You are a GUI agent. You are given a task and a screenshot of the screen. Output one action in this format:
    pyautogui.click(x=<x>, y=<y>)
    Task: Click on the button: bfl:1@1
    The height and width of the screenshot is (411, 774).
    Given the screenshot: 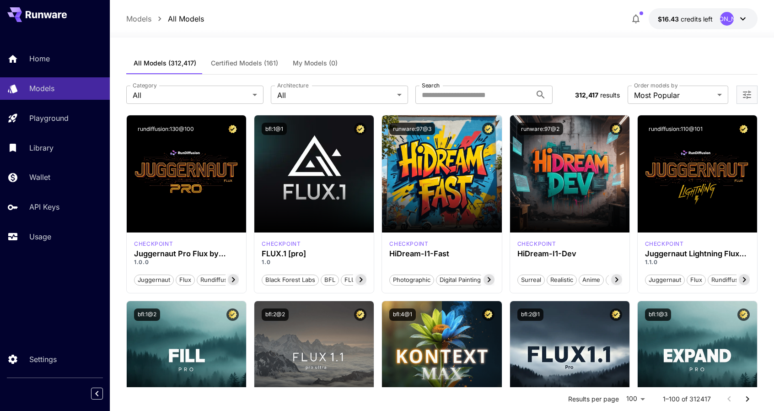 What is the action you would take?
    pyautogui.click(x=274, y=129)
    